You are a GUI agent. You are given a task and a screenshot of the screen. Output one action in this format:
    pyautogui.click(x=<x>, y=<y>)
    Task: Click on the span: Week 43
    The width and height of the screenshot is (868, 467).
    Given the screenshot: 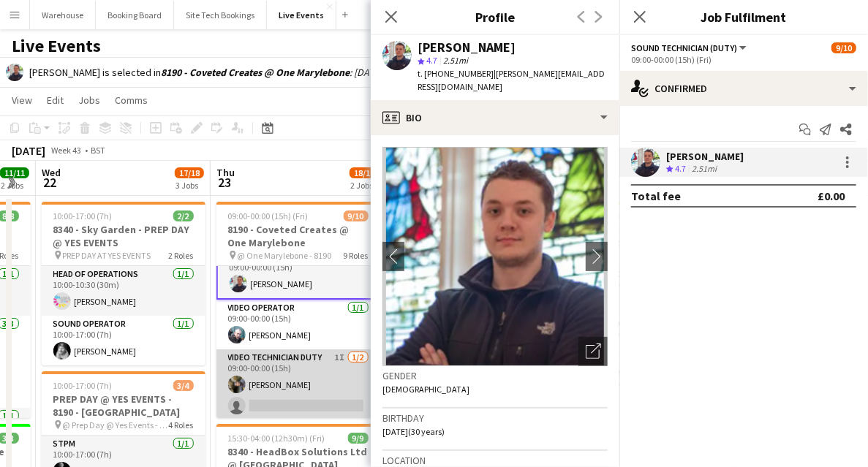 What is the action you would take?
    pyautogui.click(x=67, y=150)
    